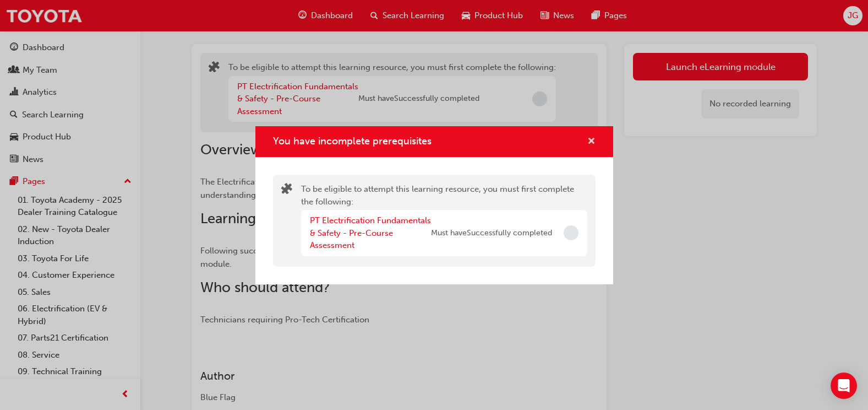  Describe the element at coordinates (352, 141) in the screenshot. I see `span: You have incomplete prerequisites` at that location.